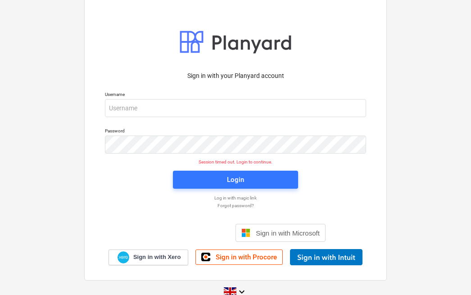  Describe the element at coordinates (235, 108) in the screenshot. I see `input: Username` at that location.